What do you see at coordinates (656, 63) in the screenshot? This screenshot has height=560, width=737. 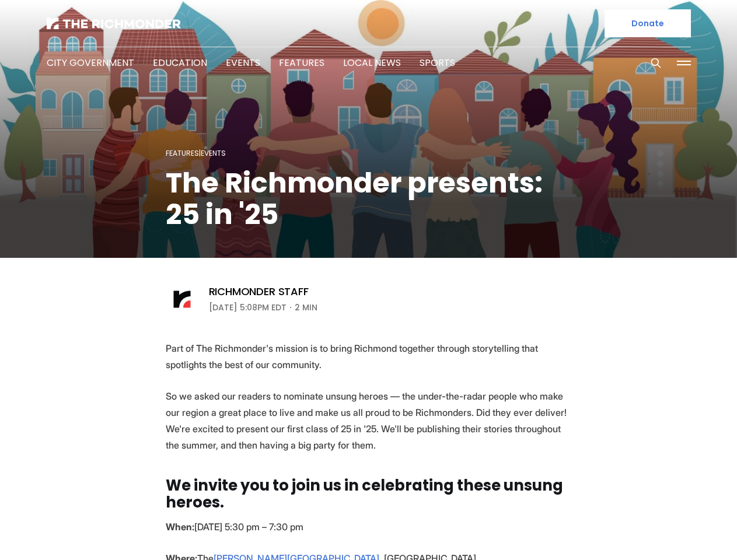 I see `button: Search this site` at bounding box center [656, 63].